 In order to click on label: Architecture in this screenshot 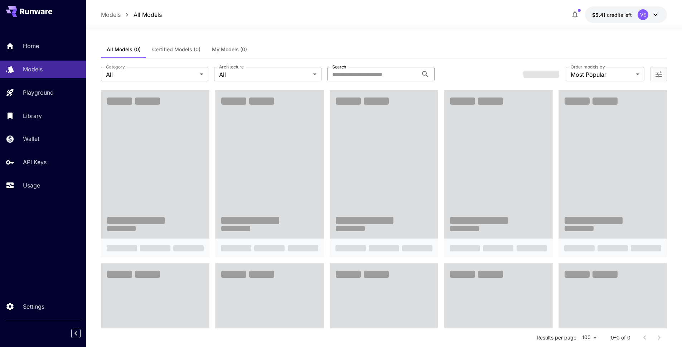, I will do `click(231, 67)`.